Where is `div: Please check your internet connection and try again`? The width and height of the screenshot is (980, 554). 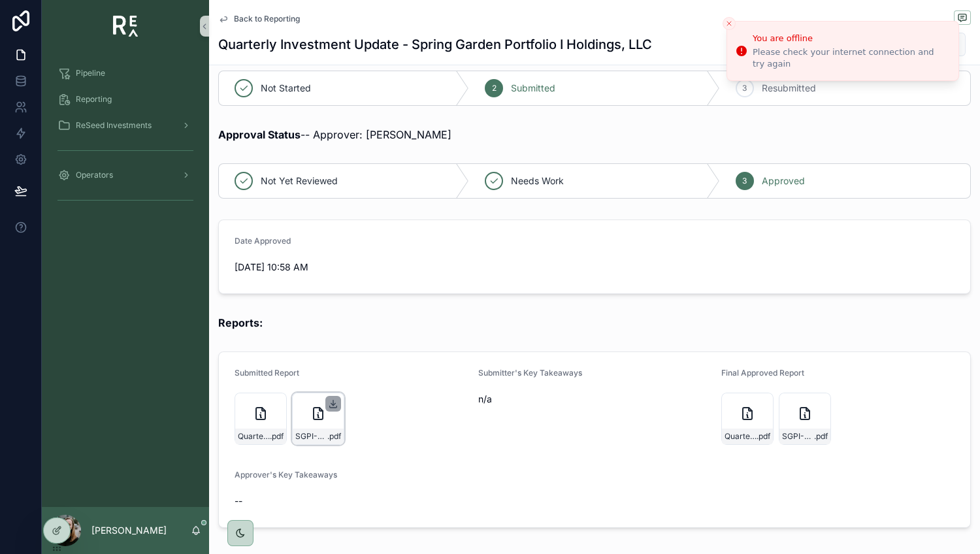
div: Please check your internet connection and try again is located at coordinates (850, 58).